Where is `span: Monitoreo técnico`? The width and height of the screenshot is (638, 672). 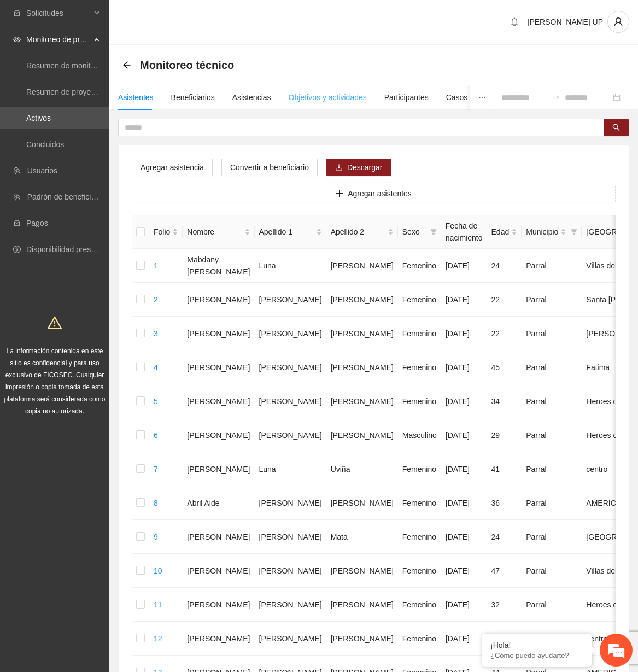 span: Monitoreo técnico is located at coordinates (187, 65).